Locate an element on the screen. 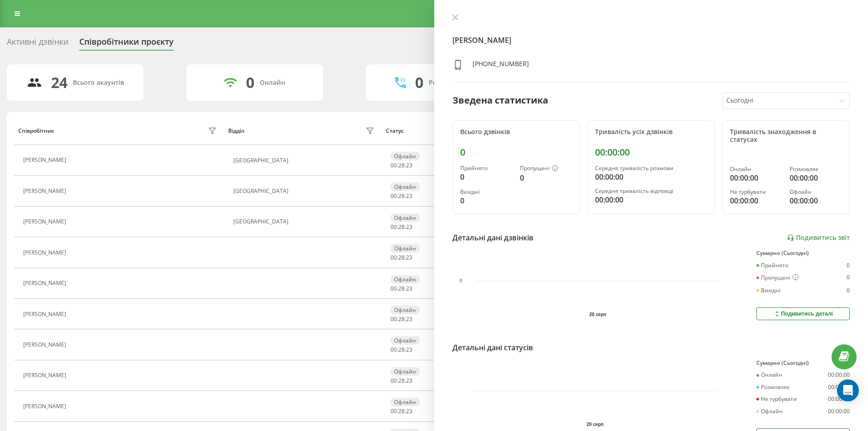 This screenshot has height=431, width=868. div: Детальні дані статусів is located at coordinates (493, 347).